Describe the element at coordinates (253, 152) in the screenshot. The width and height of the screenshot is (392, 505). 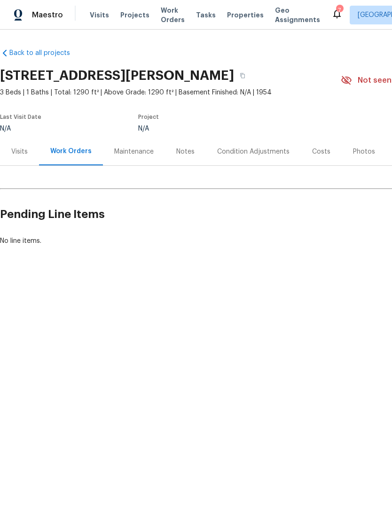
I see `div: Condition Adjustments` at that location.